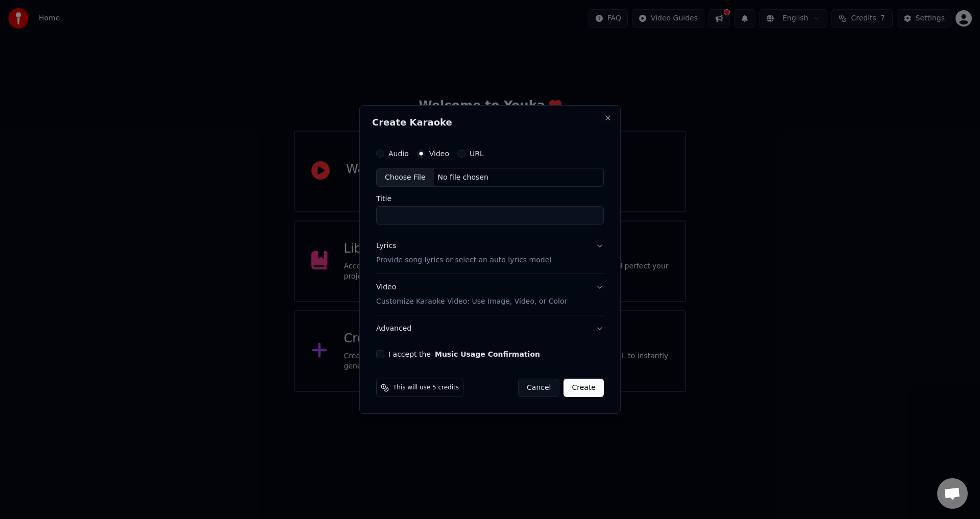  Describe the element at coordinates (405, 178) in the screenshot. I see `div: Choose File` at that location.